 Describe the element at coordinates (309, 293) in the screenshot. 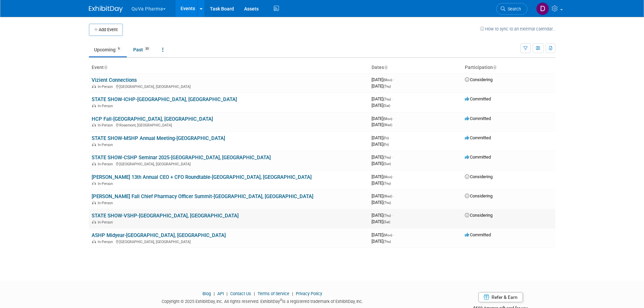

I see `a: Privacy Policy` at that location.